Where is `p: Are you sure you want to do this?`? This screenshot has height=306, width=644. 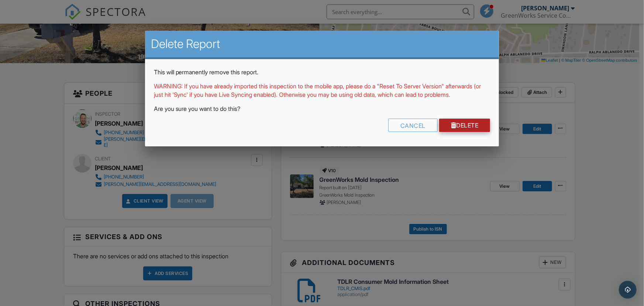 p: Are you sure you want to do this? is located at coordinates (322, 108).